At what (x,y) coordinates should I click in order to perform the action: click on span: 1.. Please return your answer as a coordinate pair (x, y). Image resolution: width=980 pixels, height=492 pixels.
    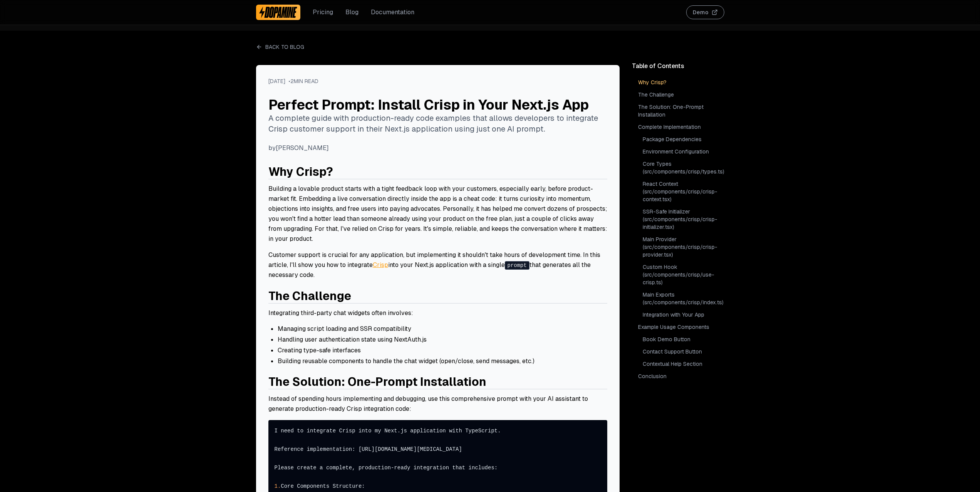
    Looking at the image, I should click on (277, 486).